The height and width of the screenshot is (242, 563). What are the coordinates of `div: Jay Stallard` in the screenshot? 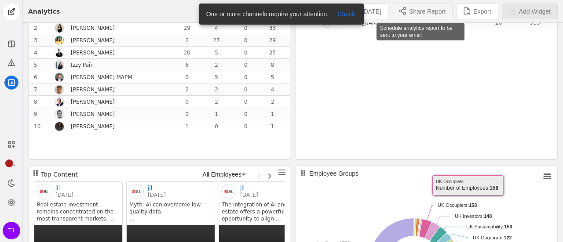 It's located at (110, 114).